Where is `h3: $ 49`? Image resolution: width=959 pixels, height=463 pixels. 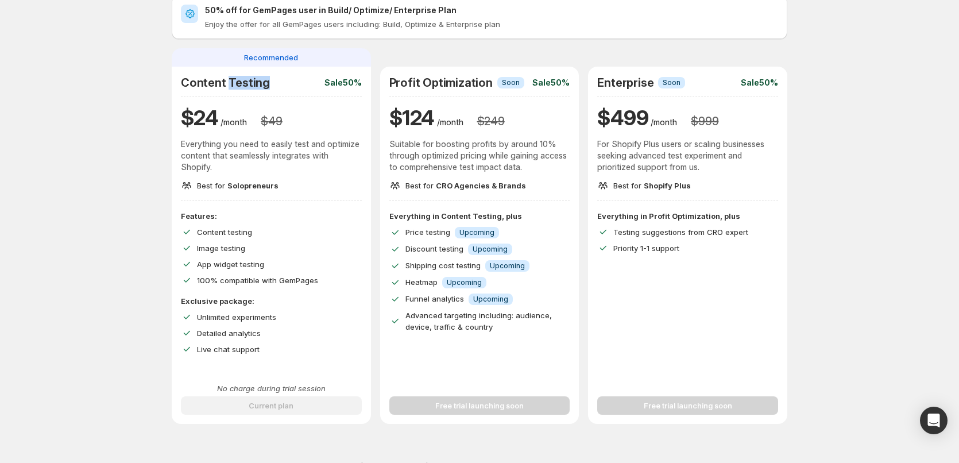 h3: $ 49 is located at coordinates (271, 121).